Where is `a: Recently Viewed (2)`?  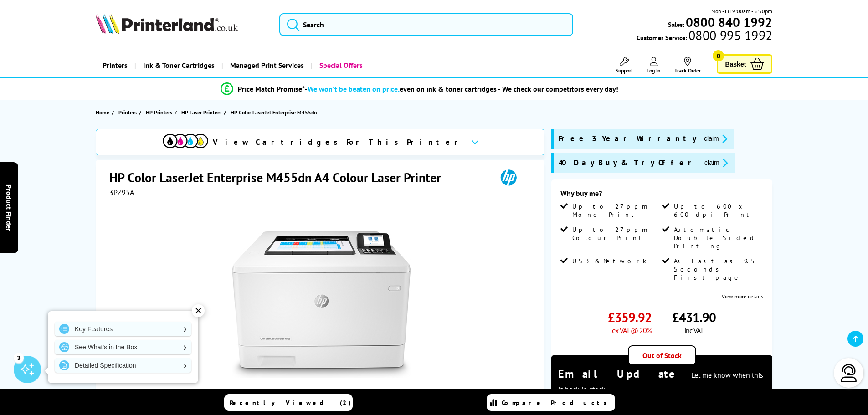 a: Recently Viewed (2) is located at coordinates (288, 402).